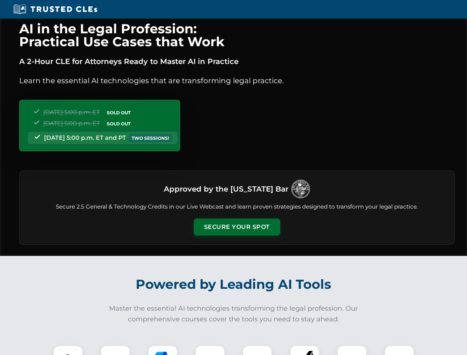 This screenshot has height=355, width=467. I want to click on p: Secure 2.5 General & Technology Credits in our Live Webcast and learn proven strategies designed ..., so click(237, 207).